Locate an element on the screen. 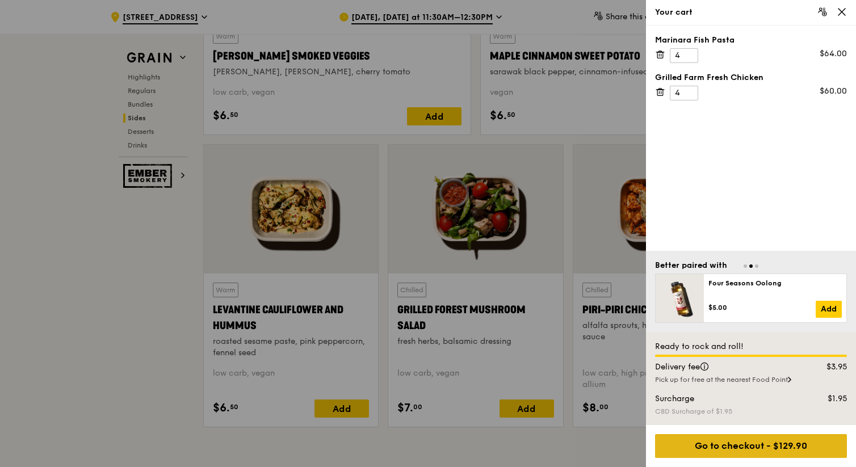 The image size is (856, 467). div: Pick up for free at the nearest Food Point is located at coordinates (751, 380).